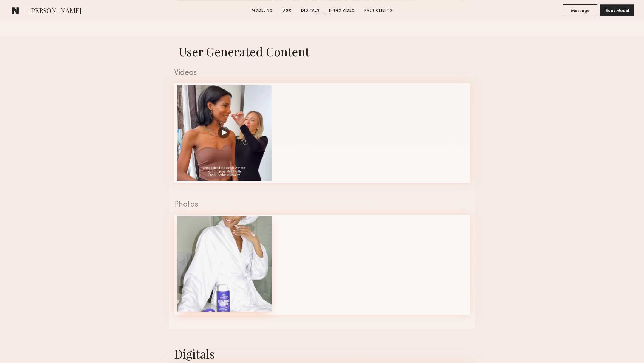 The width and height of the screenshot is (644, 363). What do you see at coordinates (322, 354) in the screenshot?
I see `div: Digitals` at bounding box center [322, 354].